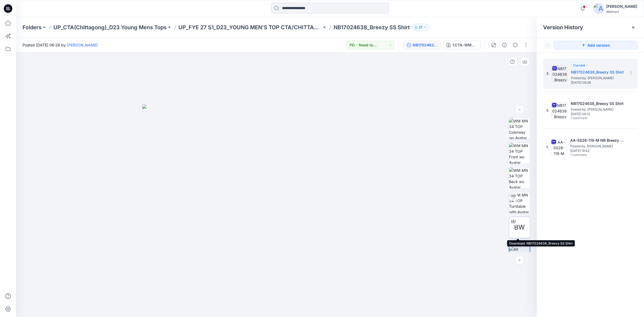 This screenshot has width=644, height=317. Describe the element at coordinates (372, 27) in the screenshot. I see `p: NB17024638_Breezy SS Shirt` at that location.